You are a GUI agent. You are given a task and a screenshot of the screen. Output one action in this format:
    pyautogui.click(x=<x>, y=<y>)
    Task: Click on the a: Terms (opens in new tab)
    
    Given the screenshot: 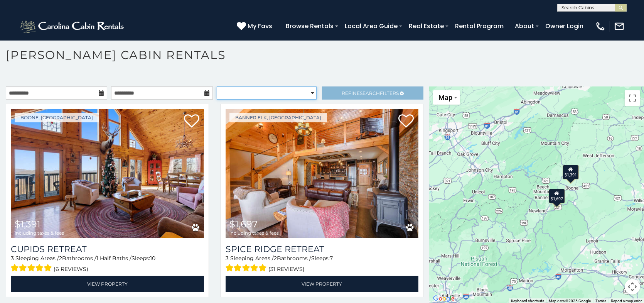 What is the action you would take?
    pyautogui.click(x=601, y=301)
    